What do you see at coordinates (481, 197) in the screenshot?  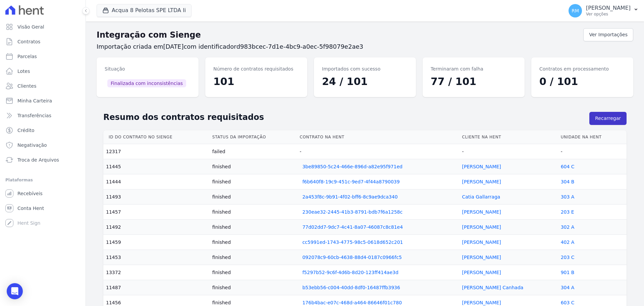 I see `a: Catia Gallarraga` at bounding box center [481, 197].